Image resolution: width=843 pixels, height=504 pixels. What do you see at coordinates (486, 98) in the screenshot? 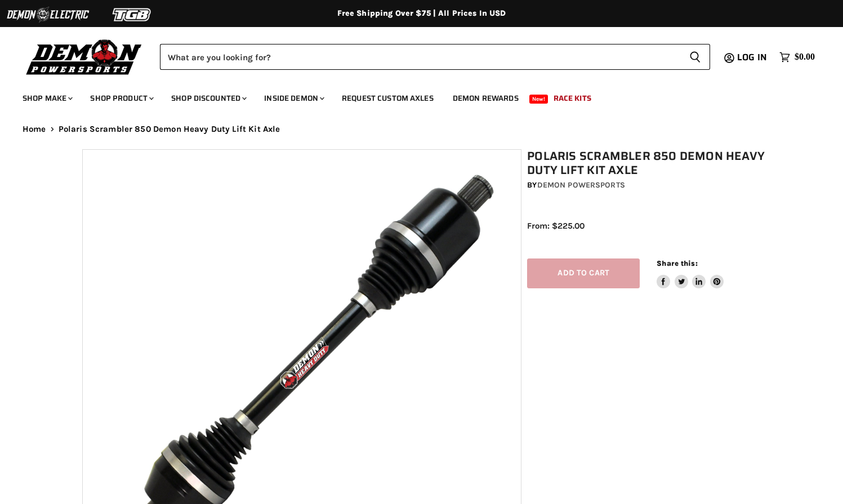
I see `a: Demon Rewards` at bounding box center [486, 98].